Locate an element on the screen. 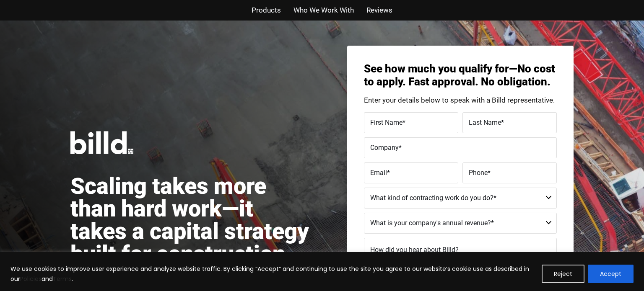  button: Reject is located at coordinates (563, 274).